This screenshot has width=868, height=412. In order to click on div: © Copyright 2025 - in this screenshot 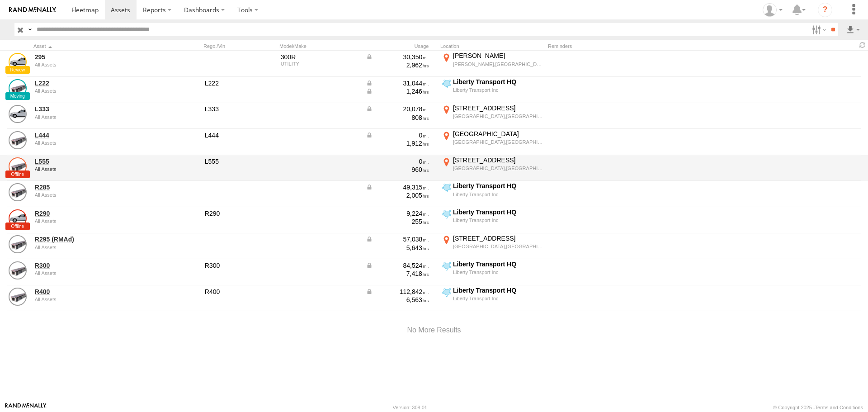, I will do `click(817, 407)`.